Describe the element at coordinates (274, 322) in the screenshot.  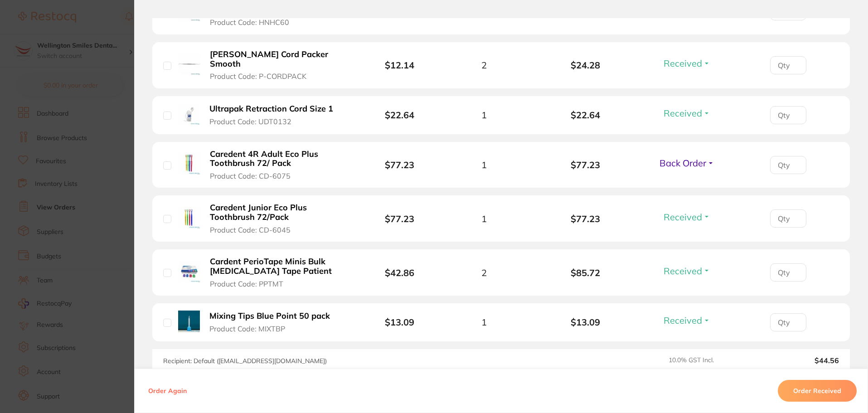
I see `button: Mixing Tips Blue Point 50 pack Product Code: MIXTBP` at that location.